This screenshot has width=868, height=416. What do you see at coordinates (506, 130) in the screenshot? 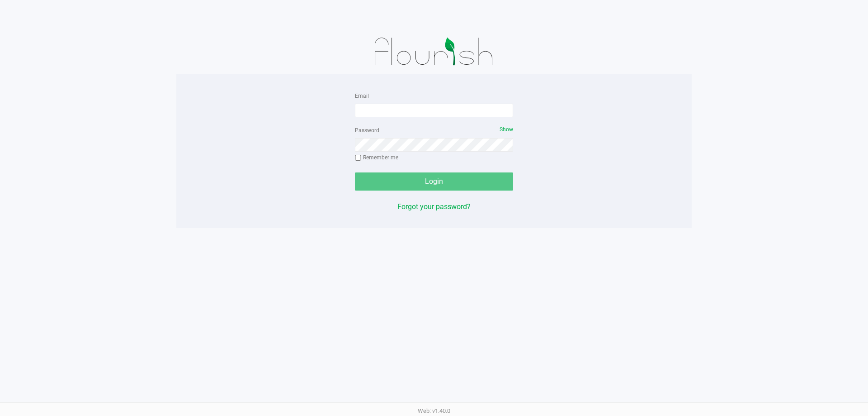
I see `span: Show` at bounding box center [506, 130].